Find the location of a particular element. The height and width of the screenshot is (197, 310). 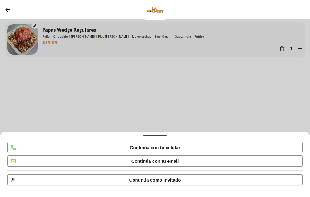

div: Continúa con tu celular is located at coordinates (155, 147).